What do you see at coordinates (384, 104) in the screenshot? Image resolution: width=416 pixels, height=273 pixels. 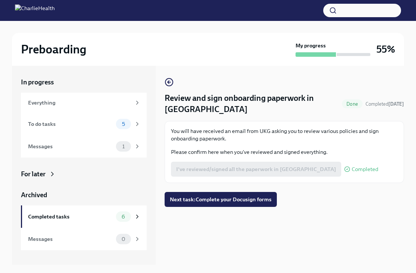 I see `span: October 9th, 2025 12:40` at bounding box center [384, 104].